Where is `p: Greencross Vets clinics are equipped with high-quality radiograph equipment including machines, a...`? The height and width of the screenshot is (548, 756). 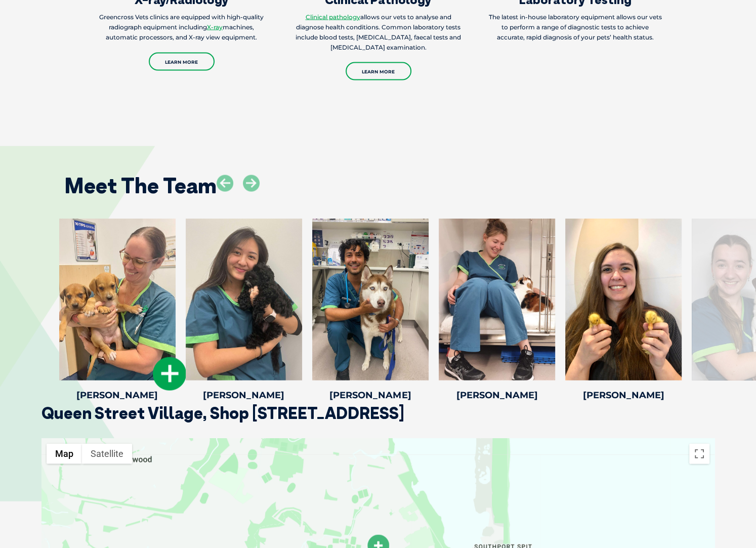 p: Greencross Vets clinics are equipped with high-quality radiograph equipment including machines, a... is located at coordinates (181, 27).